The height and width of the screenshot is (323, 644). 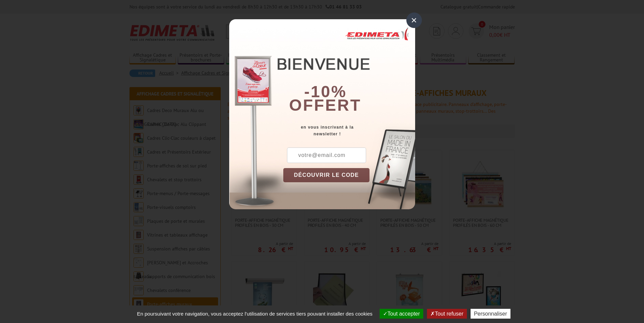 What do you see at coordinates (254, 314) in the screenshot?
I see `span: En poursuivant votre navigation, vous acceptez l'utilisation de services tiers pouvant installer ...` at bounding box center [254, 314].